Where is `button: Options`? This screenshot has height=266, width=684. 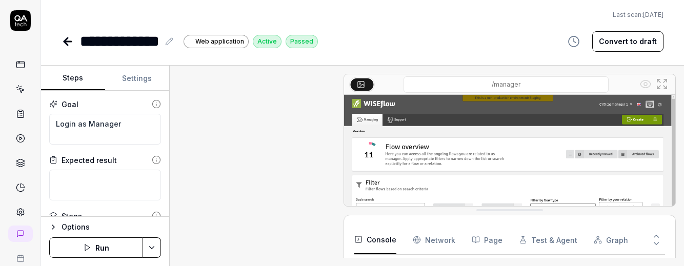 button: Options is located at coordinates (105, 227).